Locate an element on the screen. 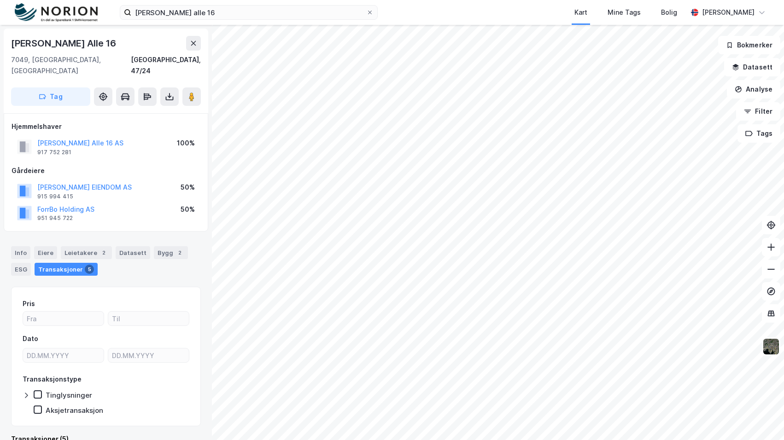 The height and width of the screenshot is (440, 784). div: Bygg is located at coordinates (171, 253).